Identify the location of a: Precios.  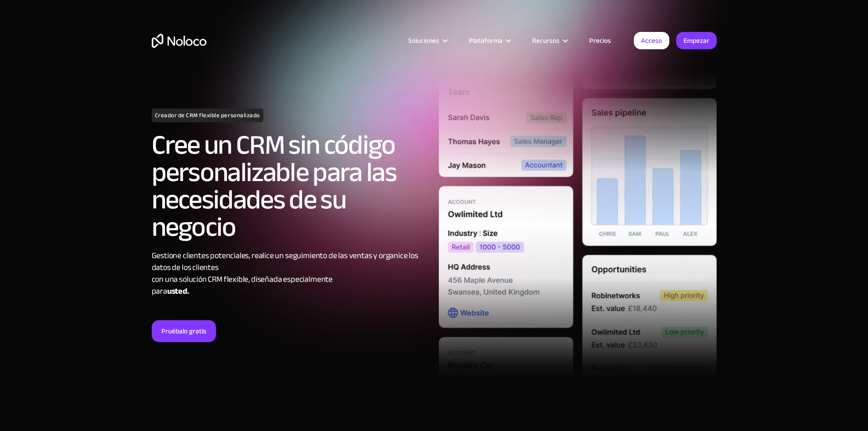
(600, 41).